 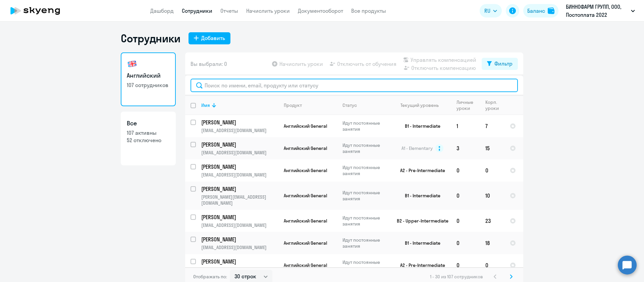 What do you see at coordinates (417, 148) in the screenshot?
I see `span: A1 - Elementary` at bounding box center [417, 148].